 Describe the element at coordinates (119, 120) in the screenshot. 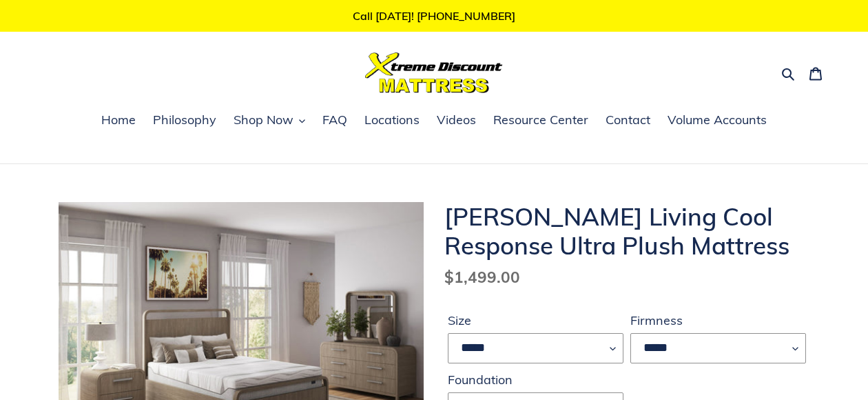

I see `span: Home` at that location.